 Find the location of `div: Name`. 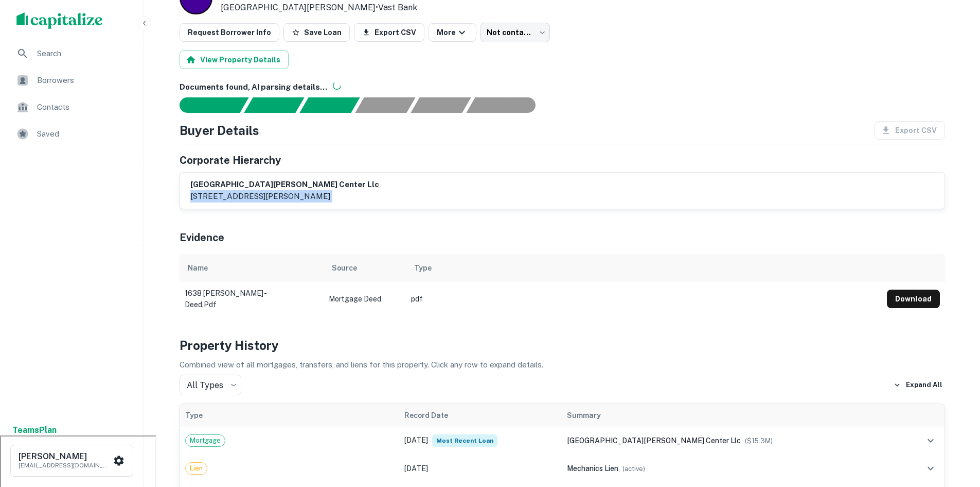

div: Name is located at coordinates (198, 268).